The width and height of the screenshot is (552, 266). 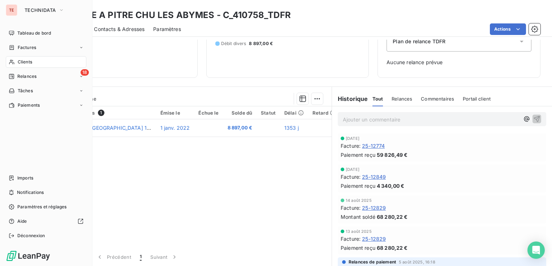 What do you see at coordinates (390, 186) in the screenshot?
I see `span: 4 340,00 €` at bounding box center [390, 186].